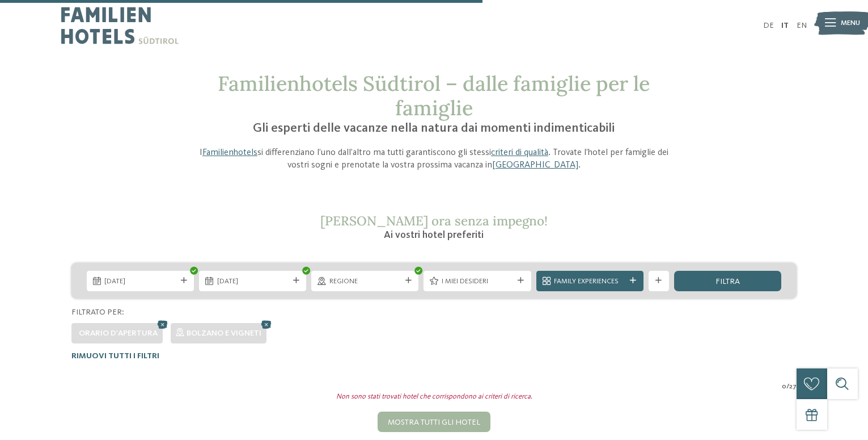  Describe the element at coordinates (785, 26) in the screenshot. I see `a: IT` at that location.